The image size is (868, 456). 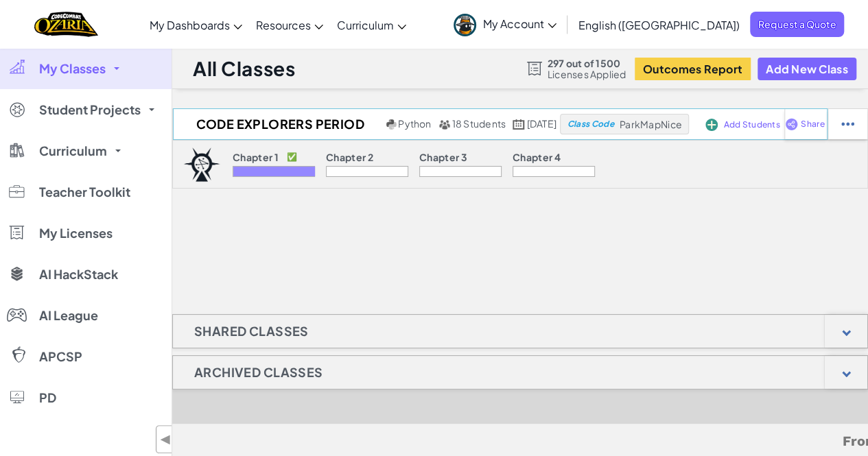 I want to click on button: Outcomes Report, so click(x=692, y=68).